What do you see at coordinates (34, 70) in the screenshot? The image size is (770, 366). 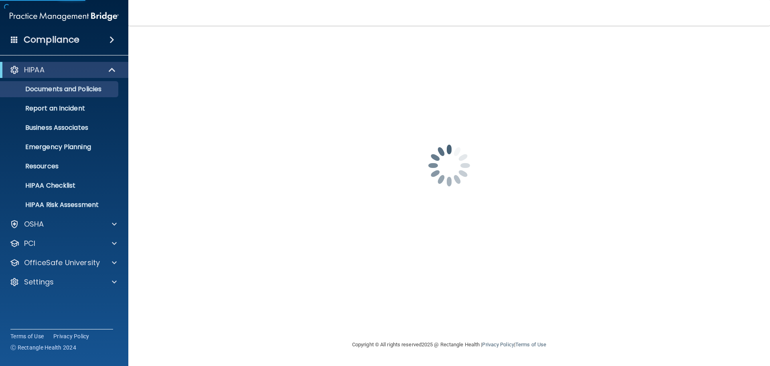 I see `p: HIPAA` at bounding box center [34, 70].